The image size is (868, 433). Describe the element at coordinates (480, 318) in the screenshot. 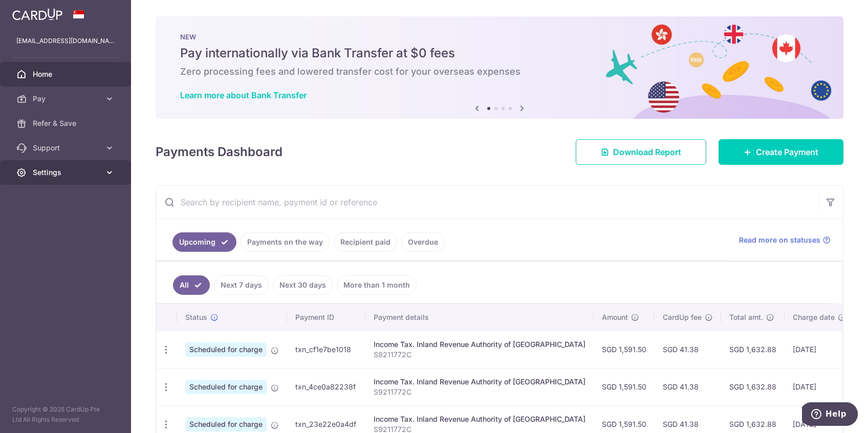

I see `th: Payment details` at that location.